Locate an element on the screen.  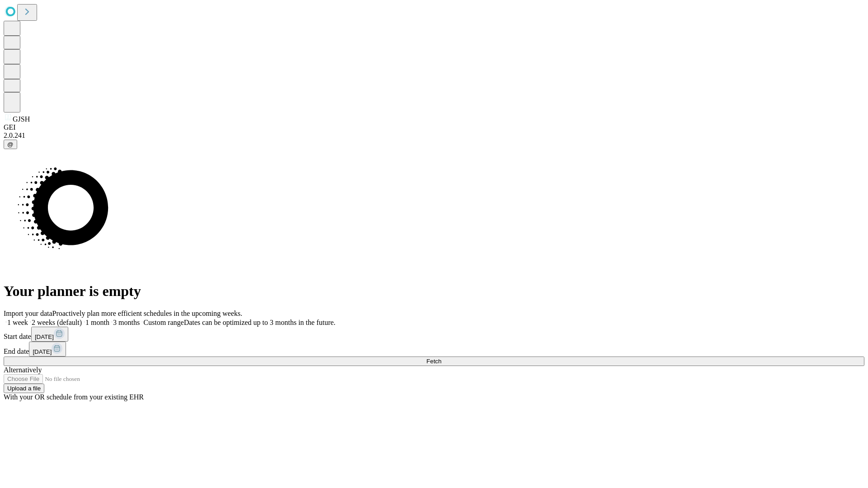
h1: Your planner is empty is located at coordinates (434, 291).